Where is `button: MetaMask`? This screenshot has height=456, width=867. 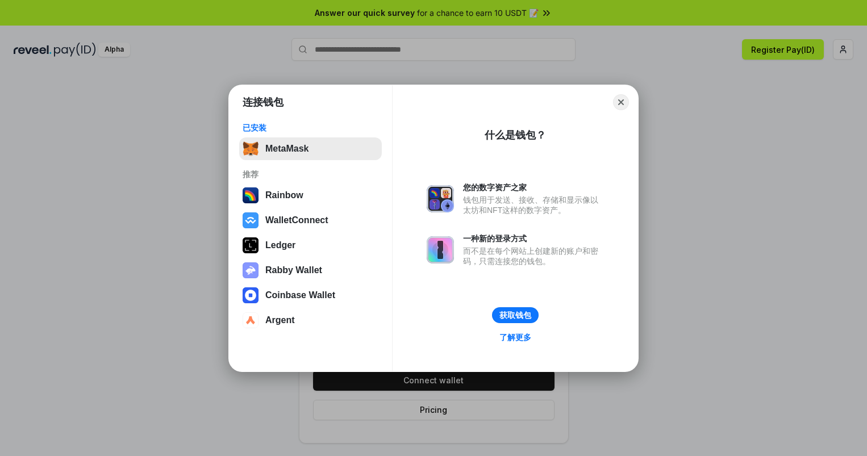
button: MetaMask is located at coordinates (310, 149).